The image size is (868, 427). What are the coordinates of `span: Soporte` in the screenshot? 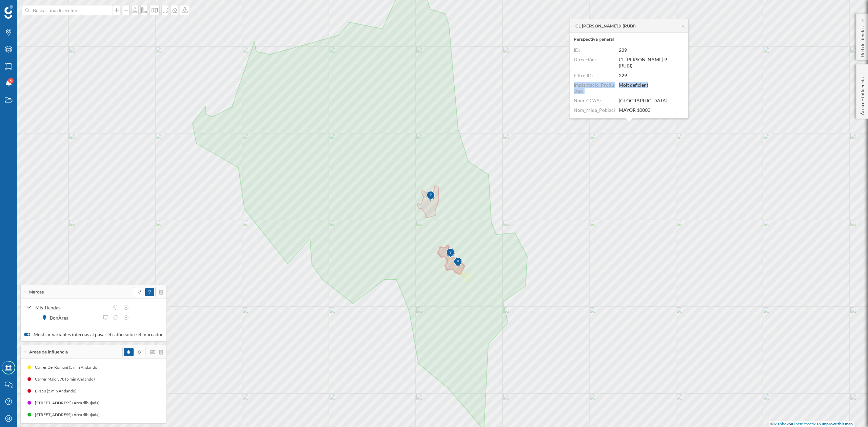 It's located at (25, 8).